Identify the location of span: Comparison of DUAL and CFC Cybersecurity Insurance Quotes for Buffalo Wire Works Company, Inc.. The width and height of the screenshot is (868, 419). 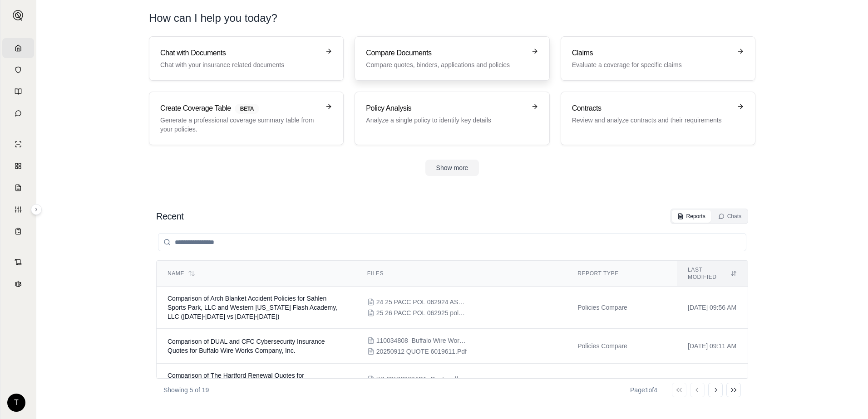
(246, 346).